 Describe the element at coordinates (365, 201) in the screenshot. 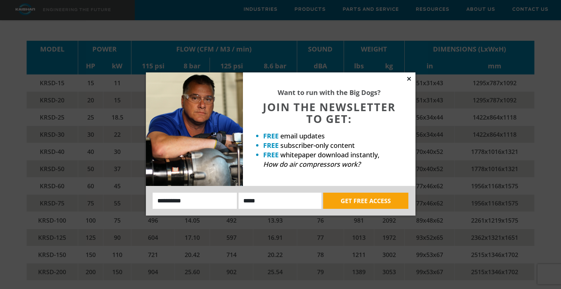

I see `button: GET FREE ACCESS` at that location.